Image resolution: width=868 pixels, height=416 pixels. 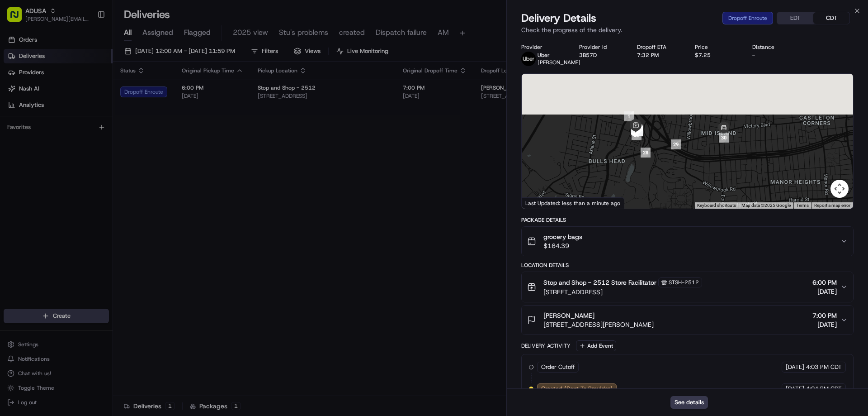 I want to click on div: Delivery Activity, so click(x=546, y=346).